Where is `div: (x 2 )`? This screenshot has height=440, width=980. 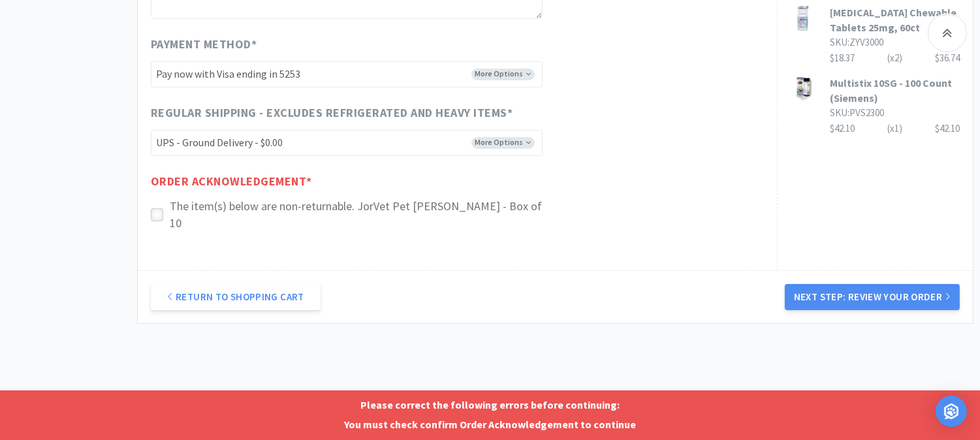
div: (x 2 ) is located at coordinates (894, 58).